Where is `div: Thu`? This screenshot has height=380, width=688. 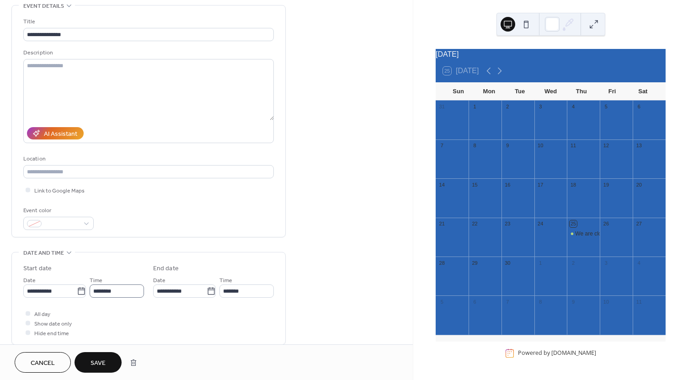 div: Thu is located at coordinates (581, 91).